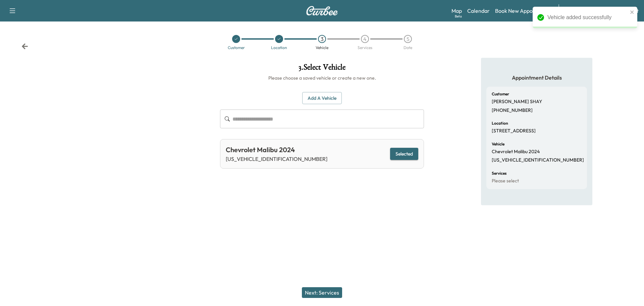 The height and width of the screenshot is (306, 644). I want to click on button: Next: Services, so click(322, 292).